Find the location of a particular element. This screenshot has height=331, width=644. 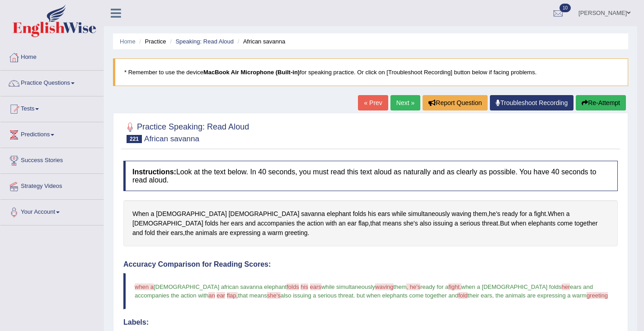

a: Strategy Videos is located at coordinates (52, 185).